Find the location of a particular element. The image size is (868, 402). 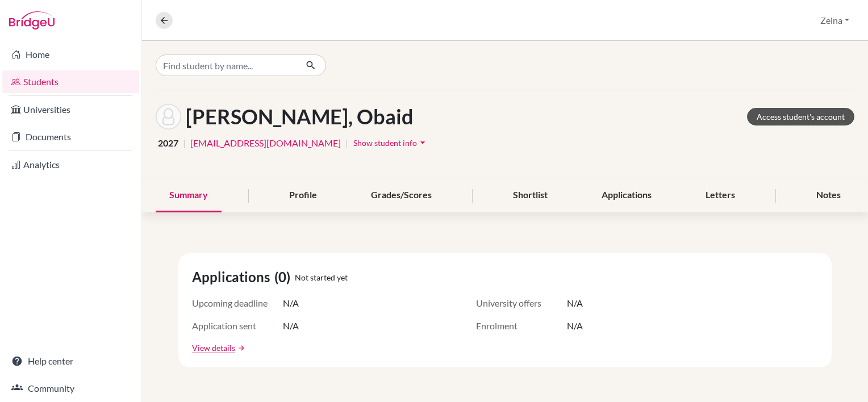

a: Universities is located at coordinates (71, 109).